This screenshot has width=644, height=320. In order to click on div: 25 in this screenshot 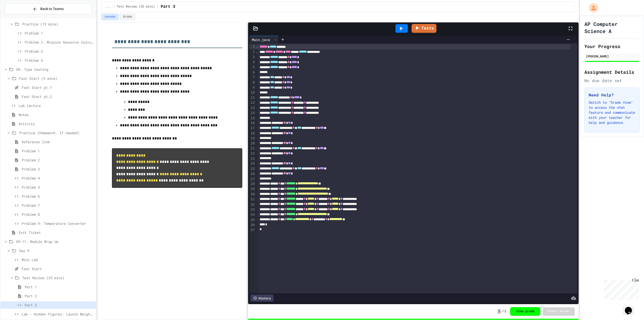, I will do `click(252, 169)`.